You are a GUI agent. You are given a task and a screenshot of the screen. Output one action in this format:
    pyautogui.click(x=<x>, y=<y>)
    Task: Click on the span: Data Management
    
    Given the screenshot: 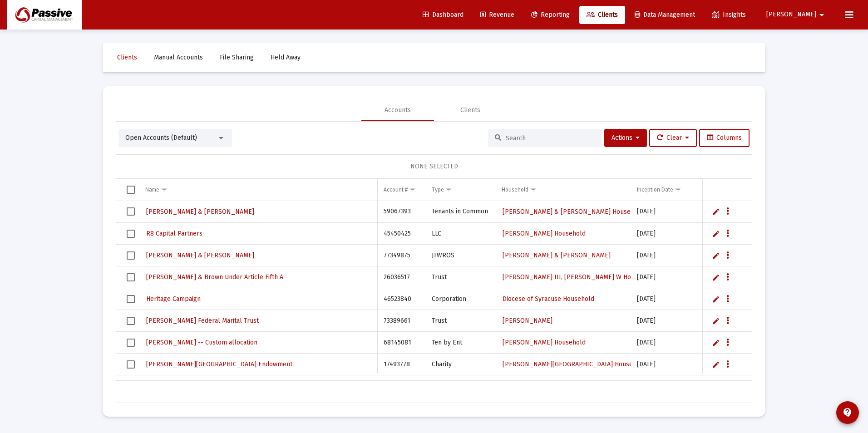 What is the action you would take?
    pyautogui.click(x=665, y=15)
    